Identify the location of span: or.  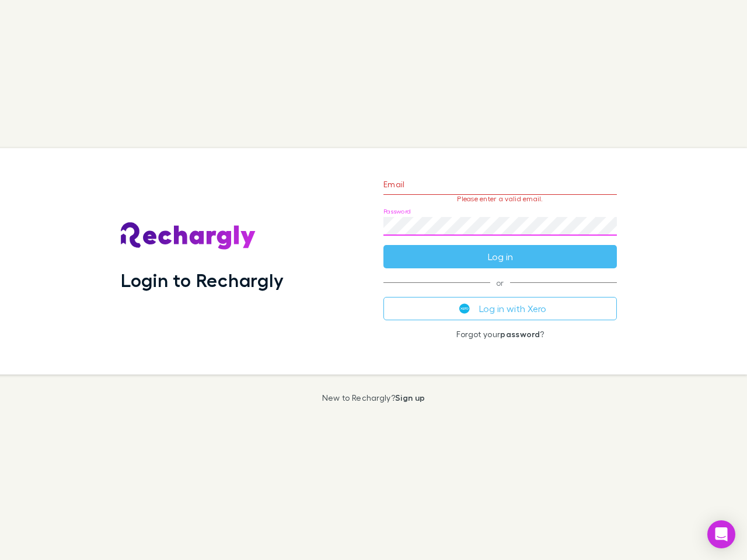
(500, 282).